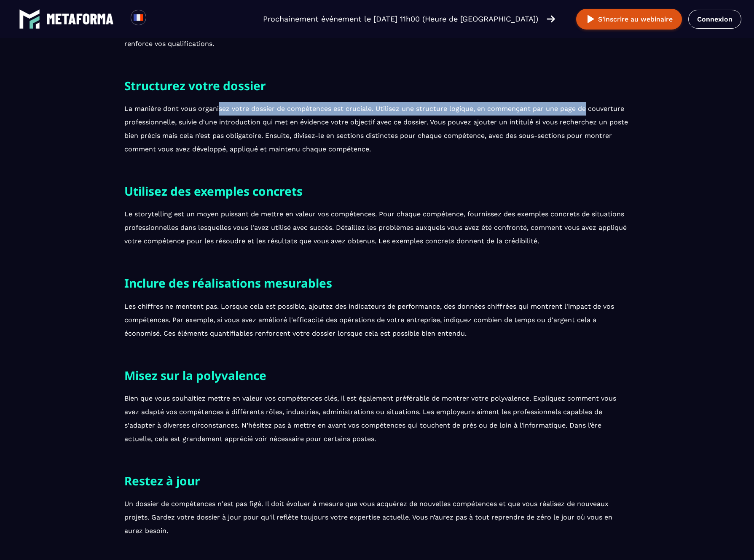  What do you see at coordinates (378, 129) in the screenshot?
I see `p: La manière dont vous organisez votre dossier de compétences est cruciale. Utilisez une structure ...` at bounding box center [378, 129].